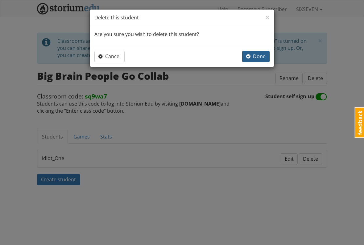  I want to click on span: Cancel, so click(109, 56).